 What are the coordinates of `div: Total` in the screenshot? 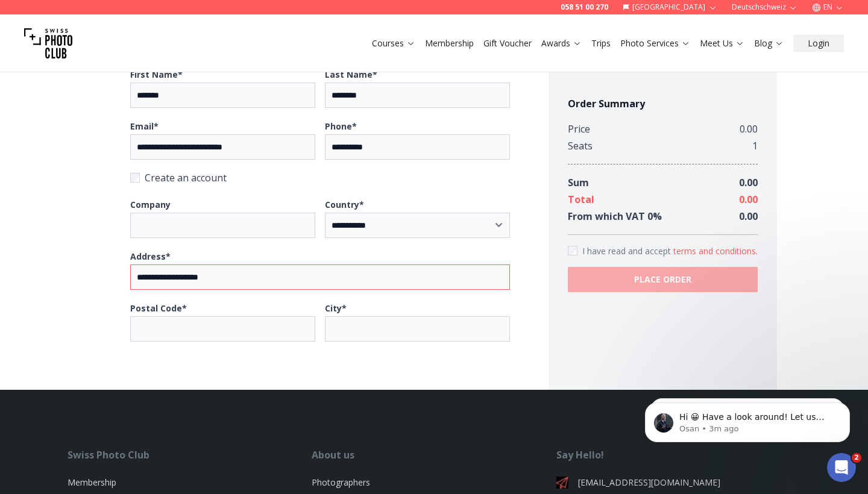 It's located at (581, 199).